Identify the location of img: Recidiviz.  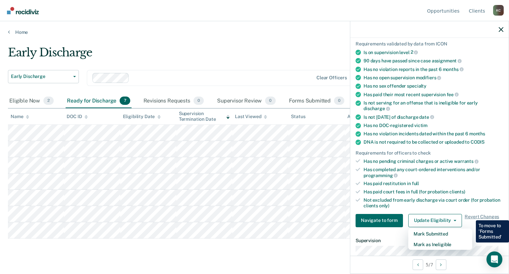
(23, 11).